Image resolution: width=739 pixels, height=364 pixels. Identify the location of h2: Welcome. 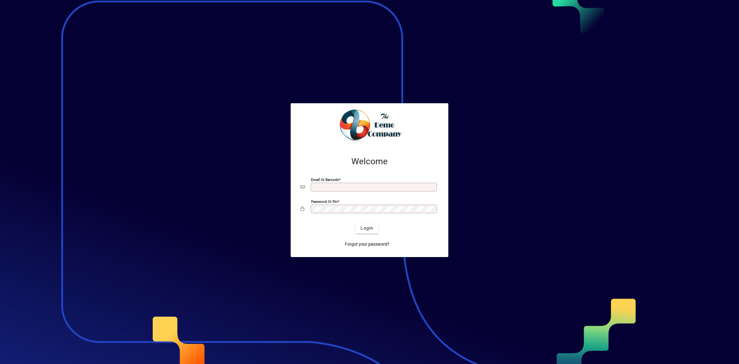
(370, 161).